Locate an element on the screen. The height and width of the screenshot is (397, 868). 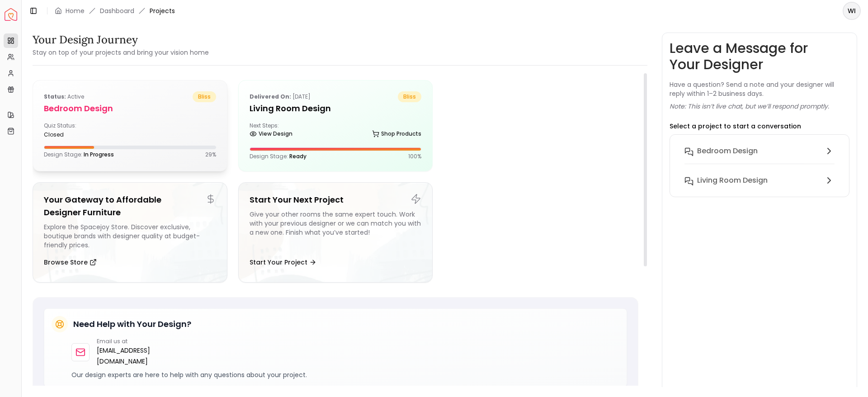
div: closed is located at coordinates (85, 135).